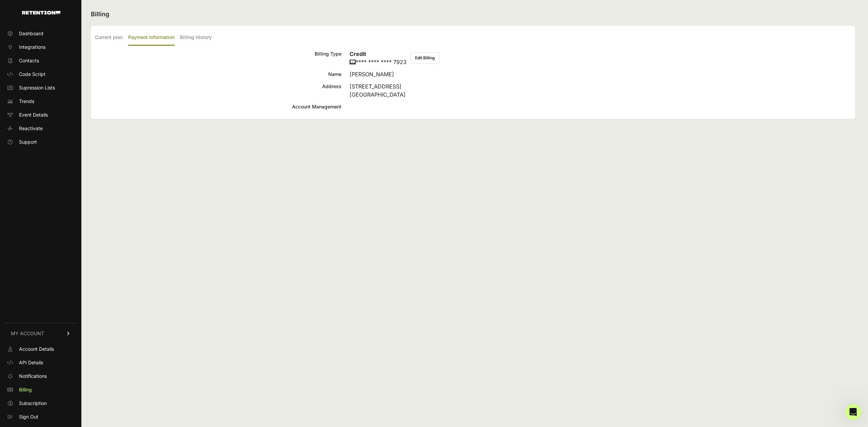 The width and height of the screenshot is (868, 427). I want to click on span: Subscription, so click(33, 403).